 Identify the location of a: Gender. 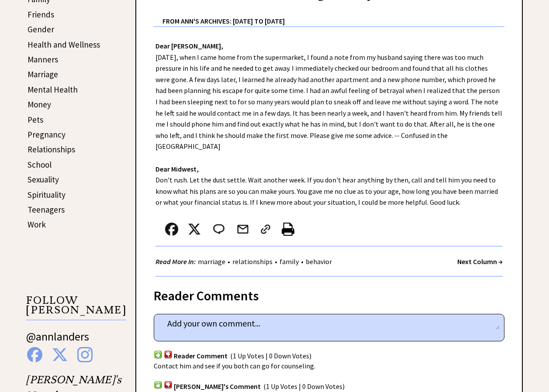
(41, 29).